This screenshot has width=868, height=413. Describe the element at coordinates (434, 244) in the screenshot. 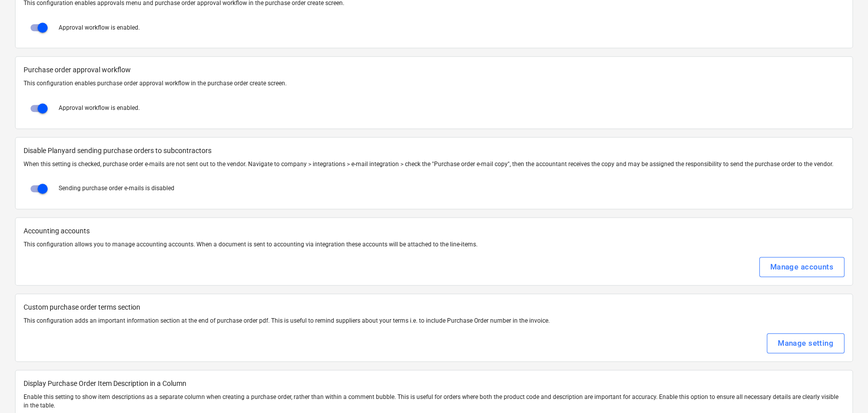

I see `p: This configuration allows you to manage accounting accounts. When a document is sent to accountin...` at that location.